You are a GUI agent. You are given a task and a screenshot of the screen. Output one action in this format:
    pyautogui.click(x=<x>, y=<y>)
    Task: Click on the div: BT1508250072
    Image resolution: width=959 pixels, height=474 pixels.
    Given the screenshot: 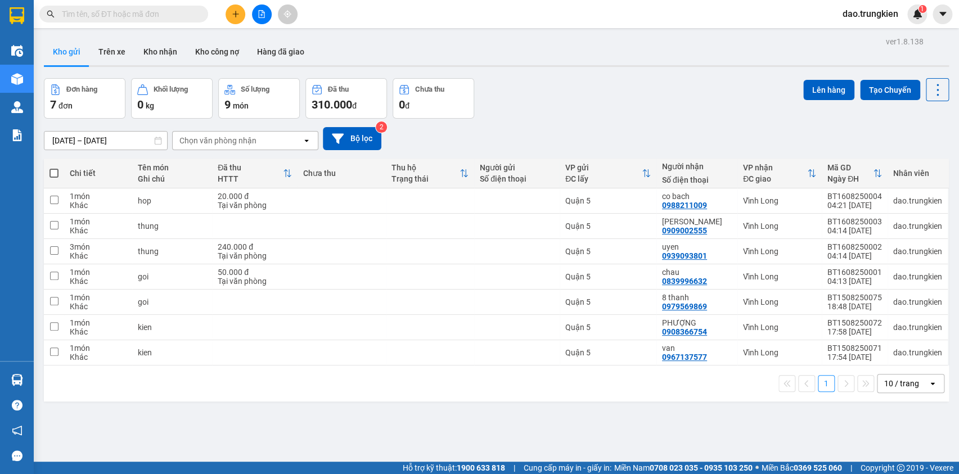 What is the action you would take?
    pyautogui.click(x=854, y=323)
    